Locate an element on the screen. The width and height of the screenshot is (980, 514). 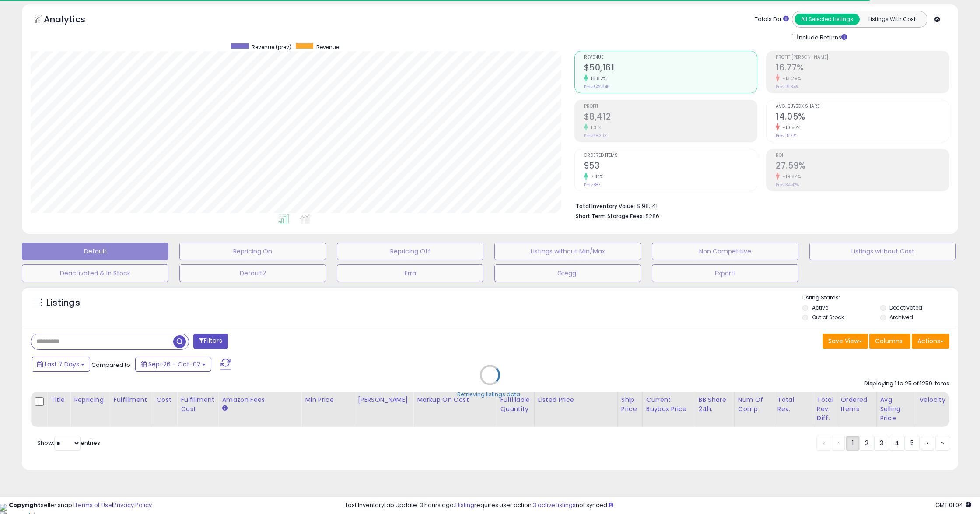
small: Prev: 19.34% is located at coordinates (787, 87).